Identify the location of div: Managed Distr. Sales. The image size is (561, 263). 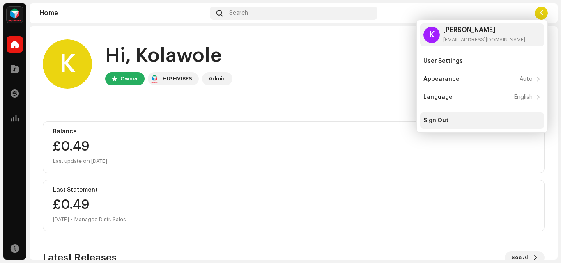
(100, 220).